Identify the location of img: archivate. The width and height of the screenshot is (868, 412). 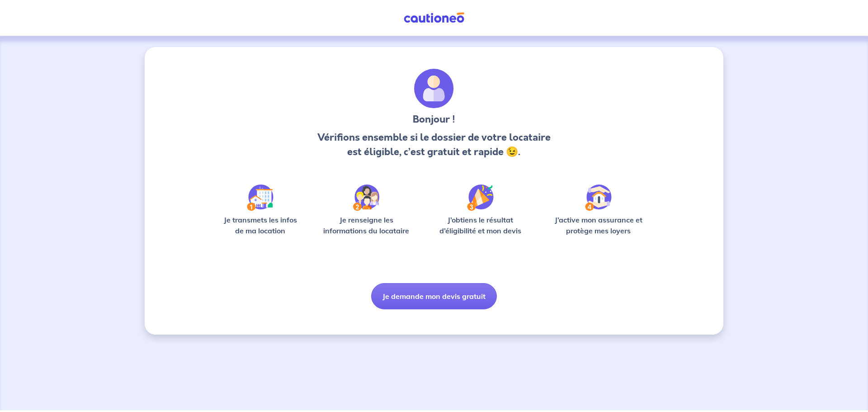
(434, 89).